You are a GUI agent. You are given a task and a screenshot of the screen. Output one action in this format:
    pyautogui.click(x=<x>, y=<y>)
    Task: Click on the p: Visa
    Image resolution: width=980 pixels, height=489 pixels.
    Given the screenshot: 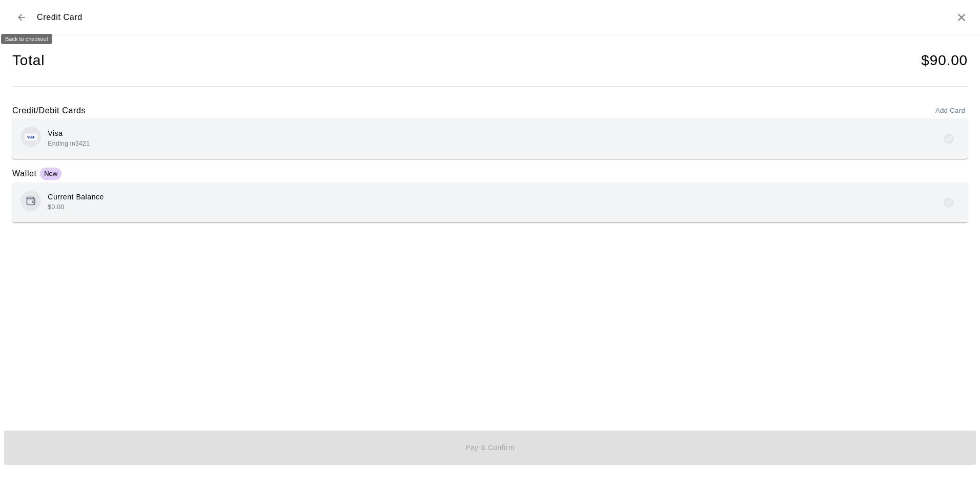 What is the action you would take?
    pyautogui.click(x=68, y=133)
    